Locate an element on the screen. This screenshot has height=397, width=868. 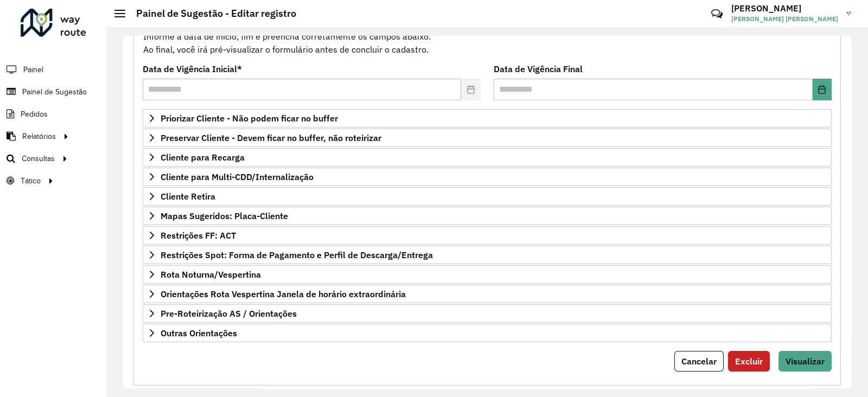
label: Data de Vigência Final is located at coordinates (538, 69).